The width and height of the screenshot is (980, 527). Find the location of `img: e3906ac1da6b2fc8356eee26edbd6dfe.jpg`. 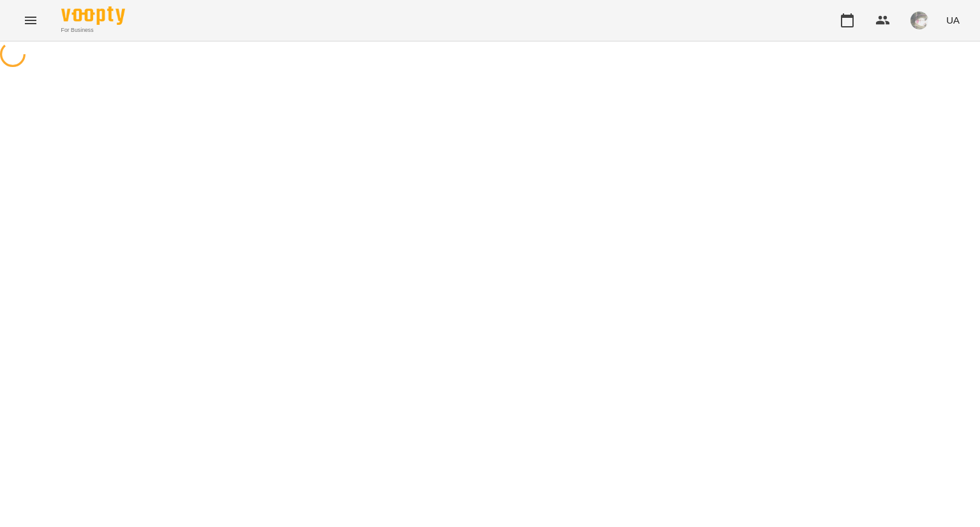

img: e3906ac1da6b2fc8356eee26edbd6dfe.jpg is located at coordinates (919, 20).